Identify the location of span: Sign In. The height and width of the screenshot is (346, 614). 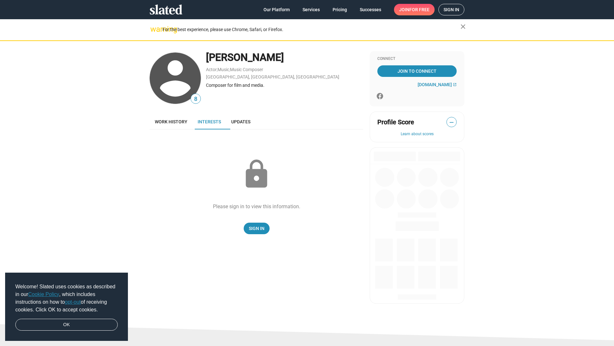
(257, 228).